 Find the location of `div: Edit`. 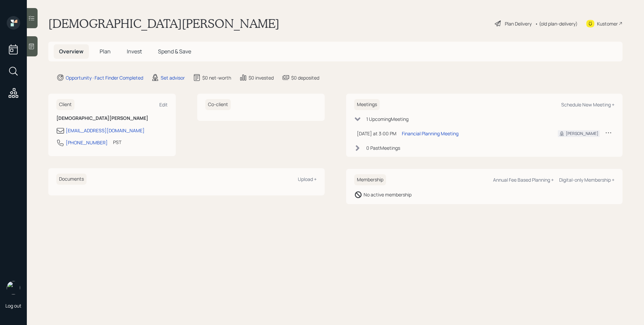

div: Edit is located at coordinates (163, 104).